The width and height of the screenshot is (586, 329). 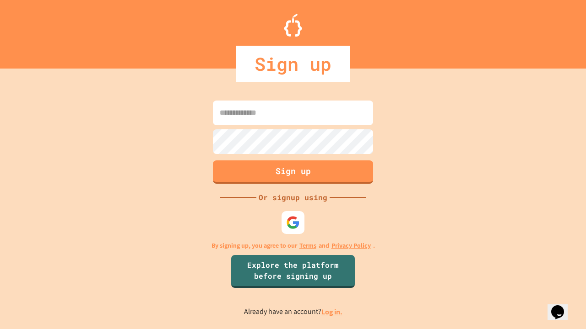 I want to click on a: Explore the platform before signing up, so click(x=293, y=272).